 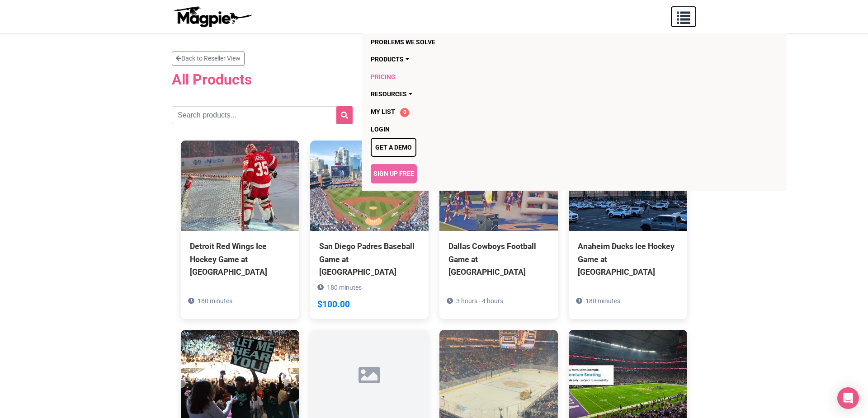 What do you see at coordinates (522, 94) in the screenshot?
I see `a: Resources` at bounding box center [522, 94].